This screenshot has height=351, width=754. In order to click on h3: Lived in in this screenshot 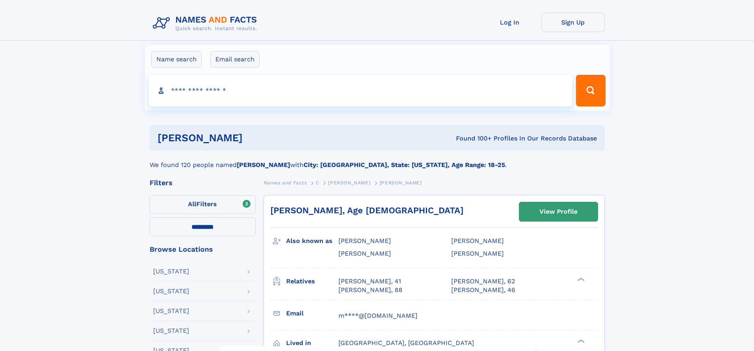, I will do `click(312, 343)`.